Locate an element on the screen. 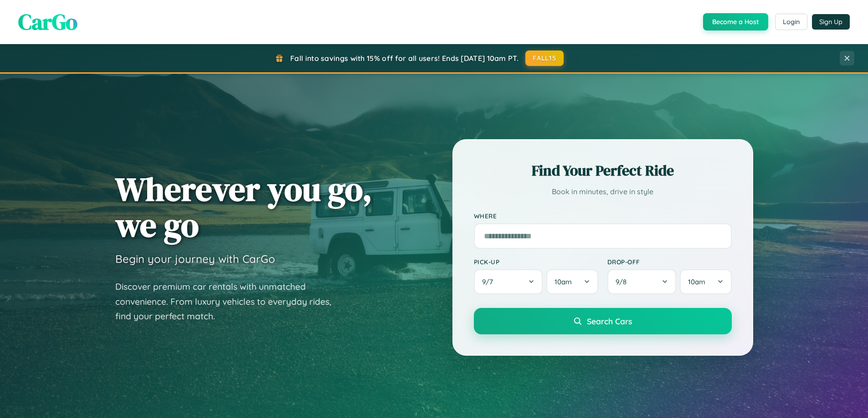  button: 9/7 is located at coordinates (508, 281).